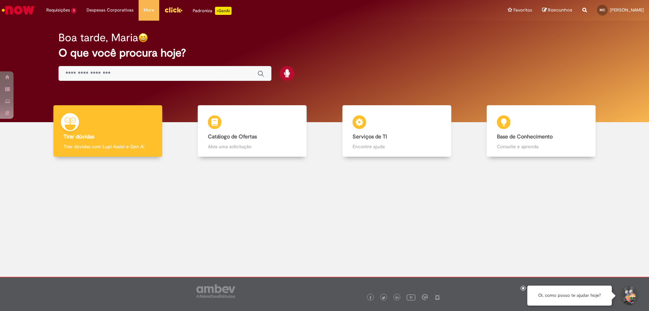 This screenshot has width=649, height=311. Describe the element at coordinates (108, 146) in the screenshot. I see `p: Tirar dúvidas com Lupi Assist e Gen Ai` at that location.